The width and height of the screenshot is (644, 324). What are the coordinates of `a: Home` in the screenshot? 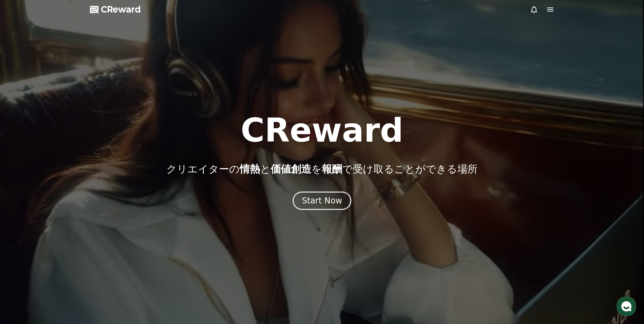 It's located at (24, 224).